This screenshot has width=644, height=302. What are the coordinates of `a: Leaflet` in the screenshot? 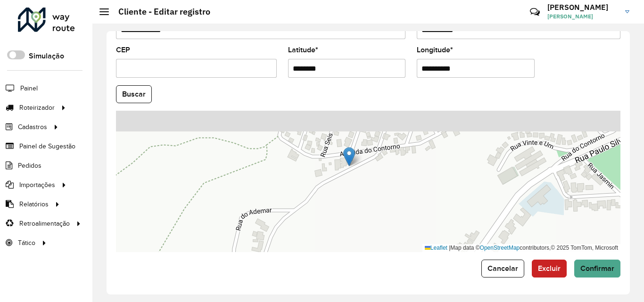 It's located at (436, 248).